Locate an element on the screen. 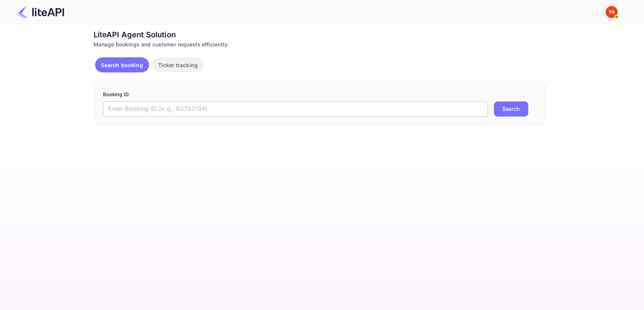 Image resolution: width=644 pixels, height=310 pixels. input: Enter Booking ID (e.g., 63782194) is located at coordinates (295, 109).